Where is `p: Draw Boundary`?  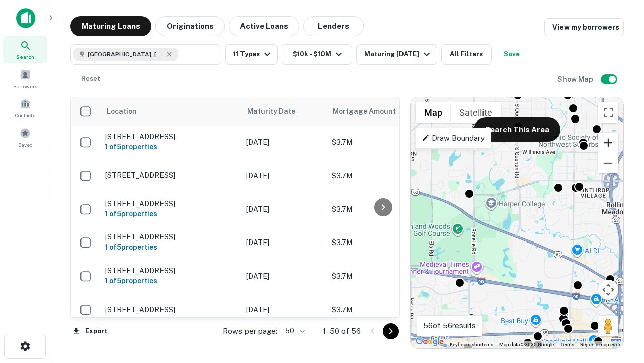
p: Draw Boundary is located at coordinates (453, 138).